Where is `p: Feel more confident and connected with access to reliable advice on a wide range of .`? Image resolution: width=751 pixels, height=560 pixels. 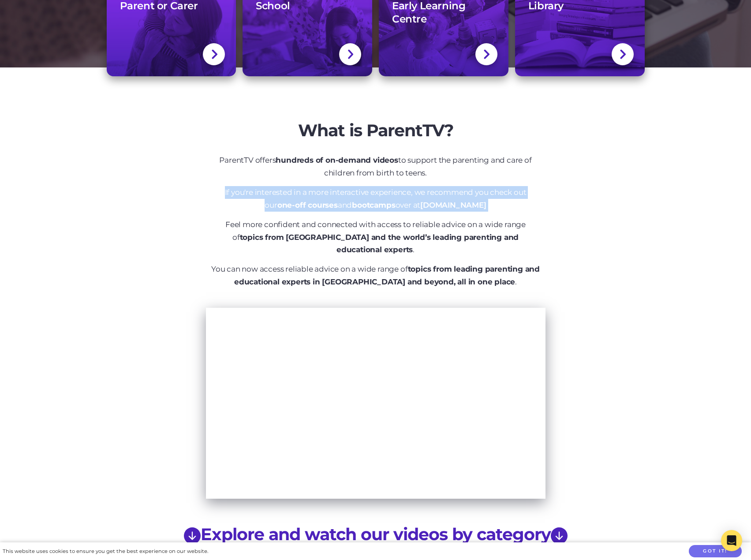
p: Feel more confident and connected with access to reliable advice on a wide range of . is located at coordinates (376, 237).